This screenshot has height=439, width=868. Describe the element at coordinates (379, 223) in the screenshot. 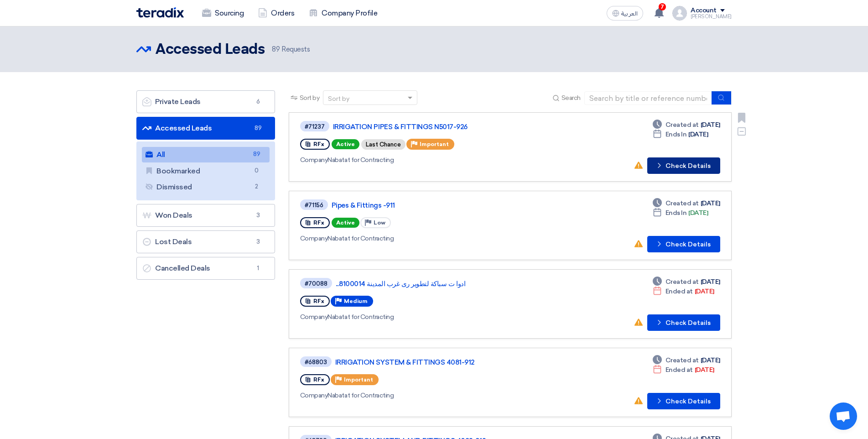

I see `span: Low` at that location.